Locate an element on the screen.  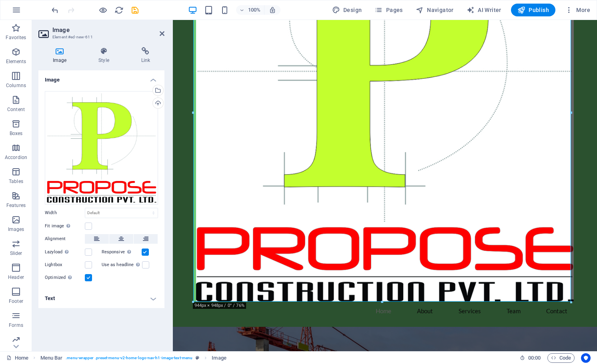
p: Images is located at coordinates (16, 230).